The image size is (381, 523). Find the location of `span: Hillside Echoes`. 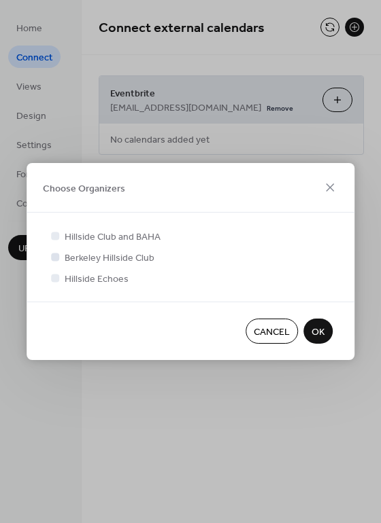

span: Hillside Echoes is located at coordinates (97, 279).